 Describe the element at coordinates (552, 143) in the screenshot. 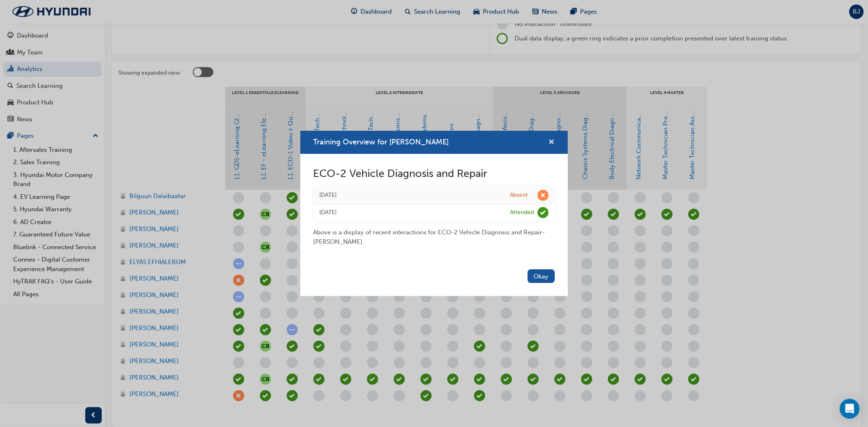

I see `button: cross-icon` at that location.